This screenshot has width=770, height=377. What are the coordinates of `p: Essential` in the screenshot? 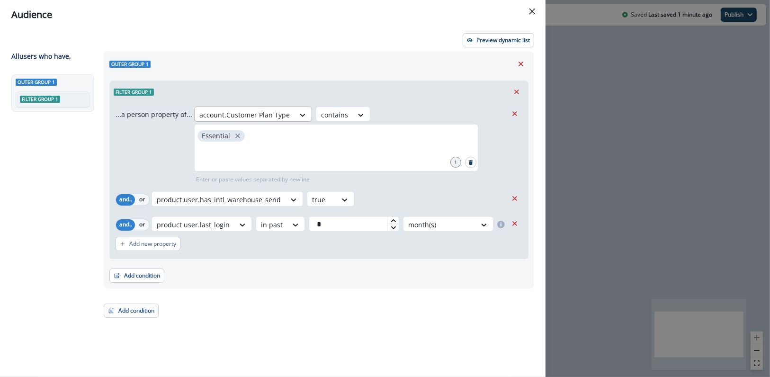 It's located at (216, 136).